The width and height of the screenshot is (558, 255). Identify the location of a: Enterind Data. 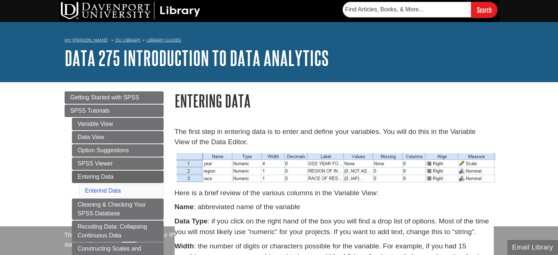
(103, 190).